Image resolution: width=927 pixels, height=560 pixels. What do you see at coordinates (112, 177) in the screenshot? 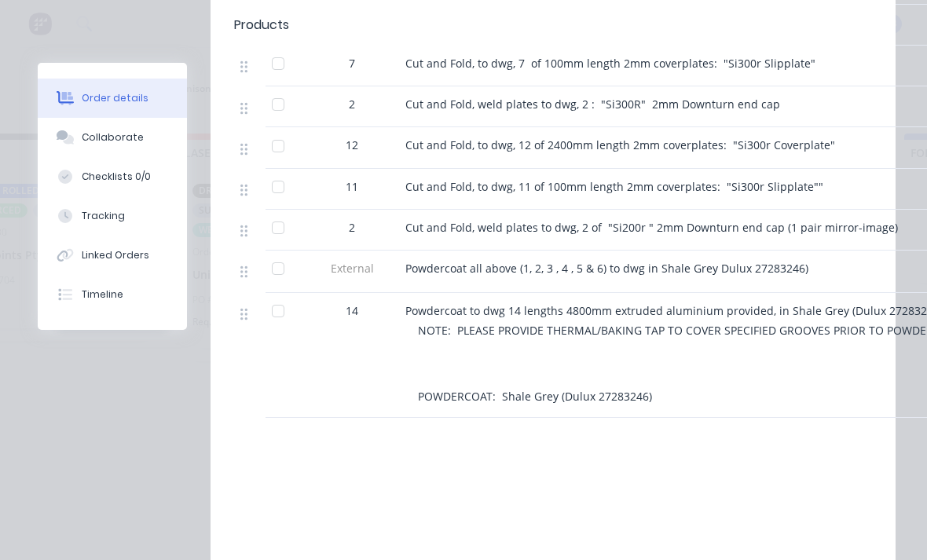
I see `button: Checklists 0/0` at bounding box center [112, 177].